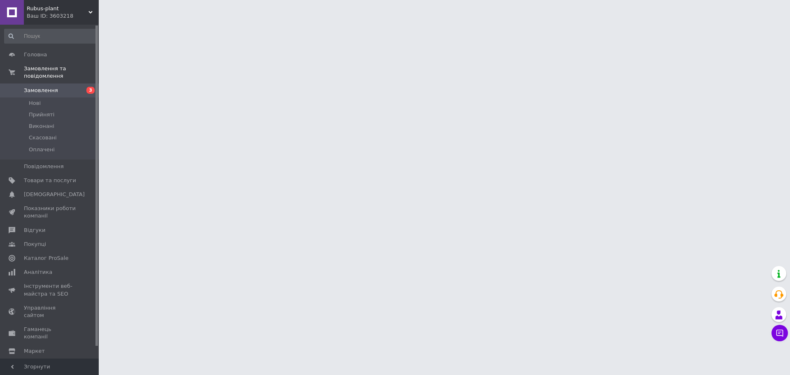 This screenshot has width=790, height=375. What do you see at coordinates (50, 181) in the screenshot?
I see `span: Товари та послуги` at bounding box center [50, 181].